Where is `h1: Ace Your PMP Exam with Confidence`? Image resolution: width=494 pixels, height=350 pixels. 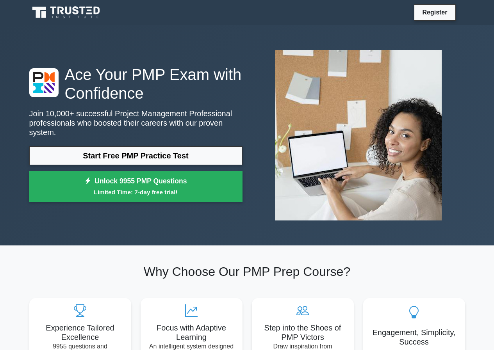
h1: Ace Your PMP Exam with Confidence is located at coordinates (136, 84).